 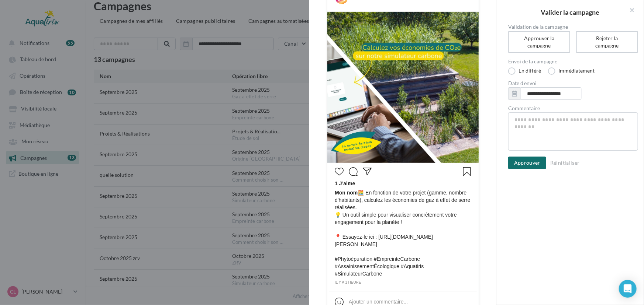 What do you see at coordinates (570, 12) in the screenshot?
I see `h2: Valider la campagne` at bounding box center [570, 12].